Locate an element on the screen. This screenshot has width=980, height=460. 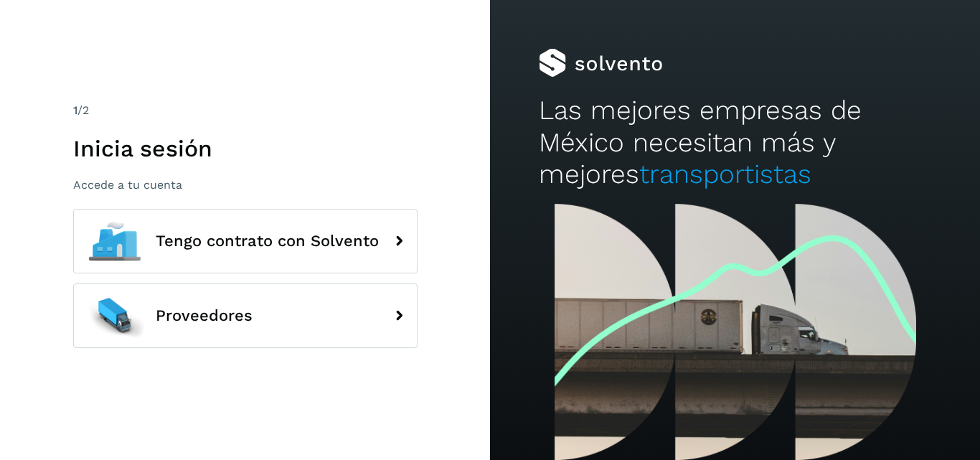
span: 1 is located at coordinates (76, 110).